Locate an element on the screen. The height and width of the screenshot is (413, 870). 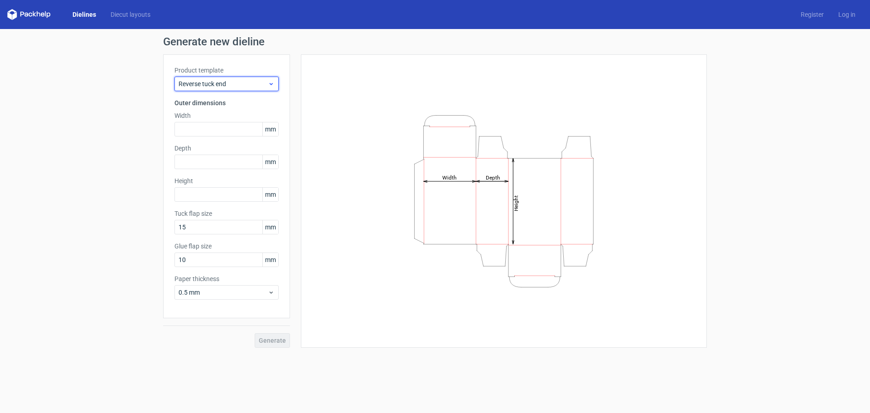
span: Reverse tuck end is located at coordinates (223, 84).